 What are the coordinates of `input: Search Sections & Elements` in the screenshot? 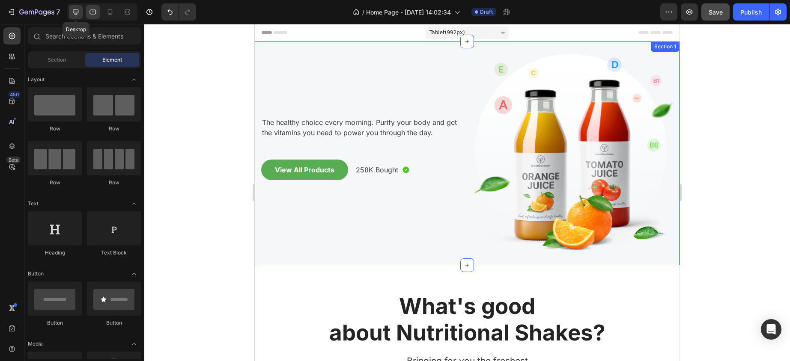 It's located at (84, 36).